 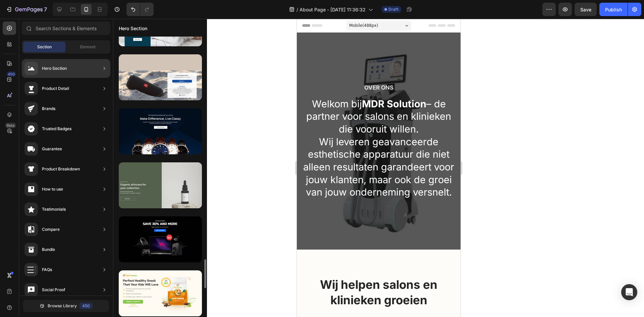 What do you see at coordinates (586, 10) in the screenshot?
I see `button: Save` at bounding box center [586, 10].